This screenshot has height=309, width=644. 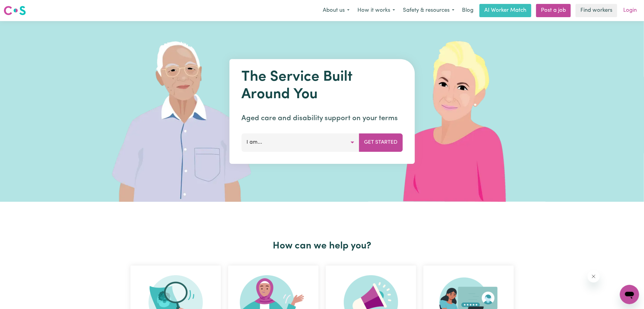 I want to click on button: How it works, so click(x=376, y=11).